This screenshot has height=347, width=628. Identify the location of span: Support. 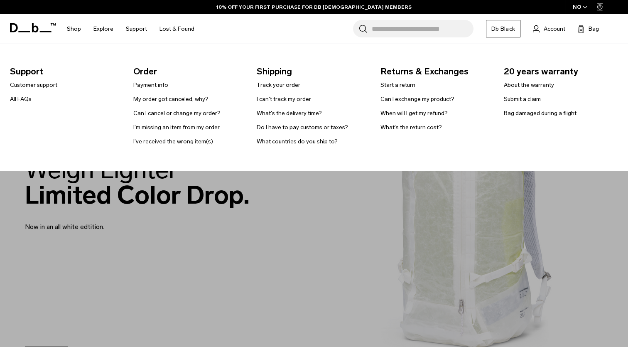
(65, 71).